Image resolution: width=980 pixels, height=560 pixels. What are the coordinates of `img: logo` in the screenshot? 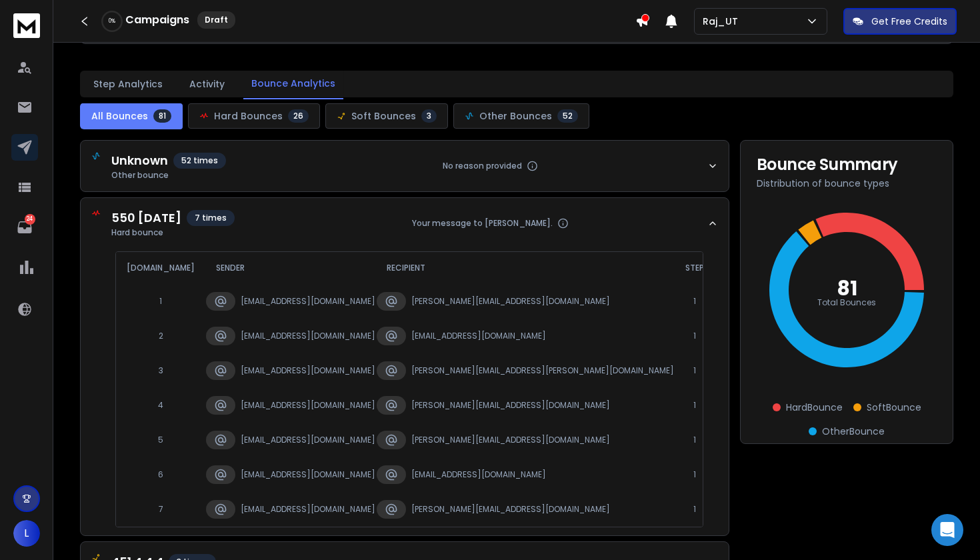 It's located at (27, 26).